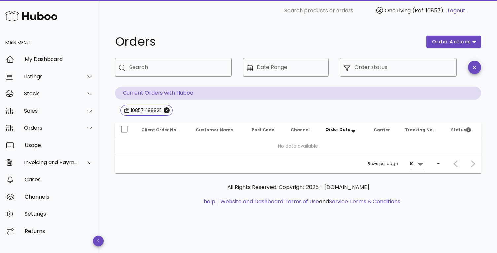 The height and width of the screenshot is (253, 497). Describe the element at coordinates (382, 130) in the screenshot. I see `span: Carrier` at that location.